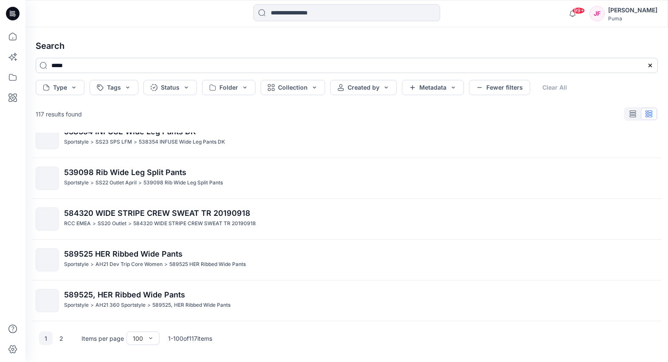  Describe the element at coordinates (60, 87) in the screenshot. I see `button: Type` at that location.